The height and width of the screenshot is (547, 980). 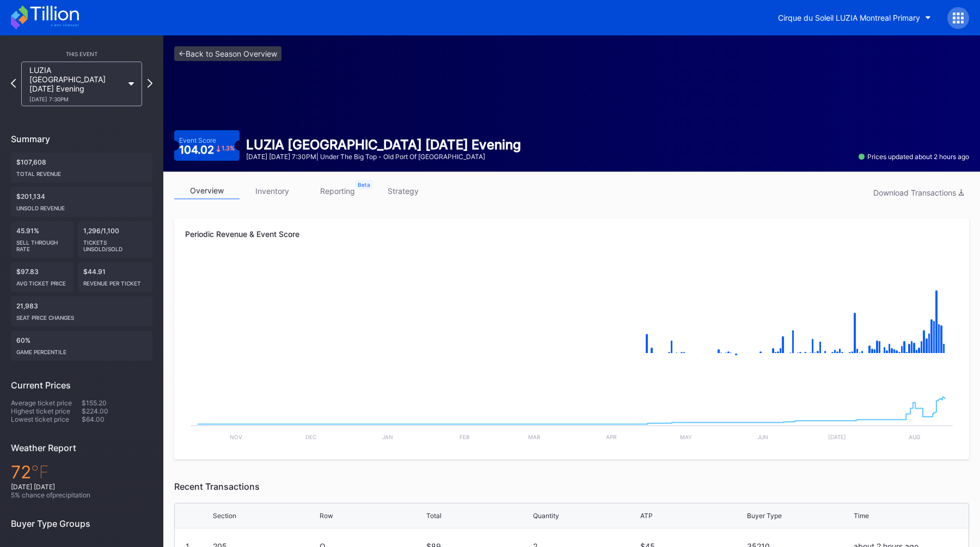 I want to click on div: $155.20, so click(x=117, y=403).